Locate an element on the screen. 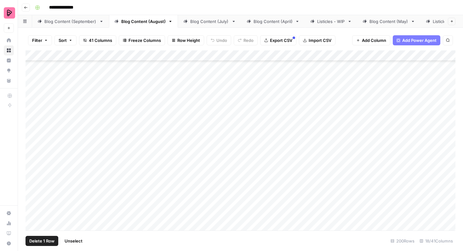 This screenshot has height=251, width=463. button: Delete 1 Row is located at coordinates (42, 241).